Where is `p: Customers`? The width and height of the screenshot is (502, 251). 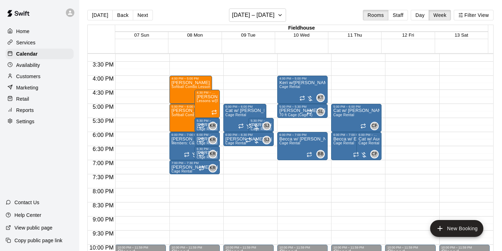
p: Customers is located at coordinates (28, 76).